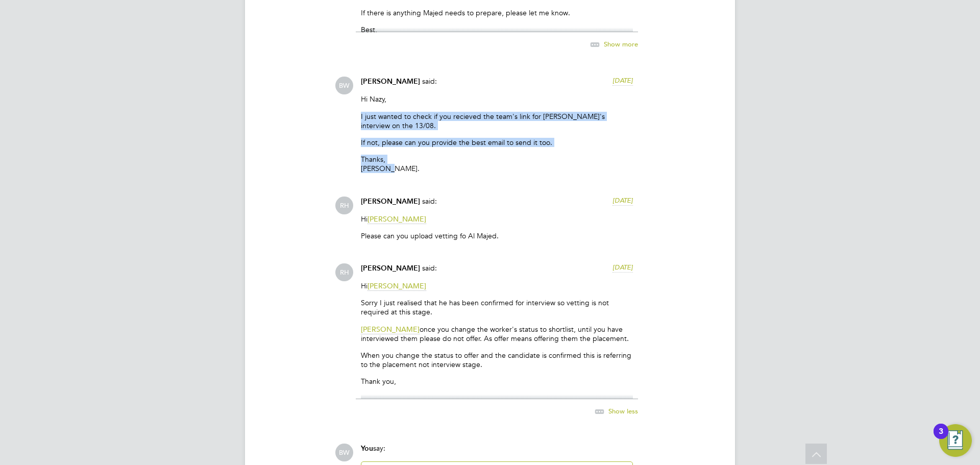 This screenshot has width=980, height=465. Describe the element at coordinates (496, 452) in the screenshot. I see `div: say:` at that location.